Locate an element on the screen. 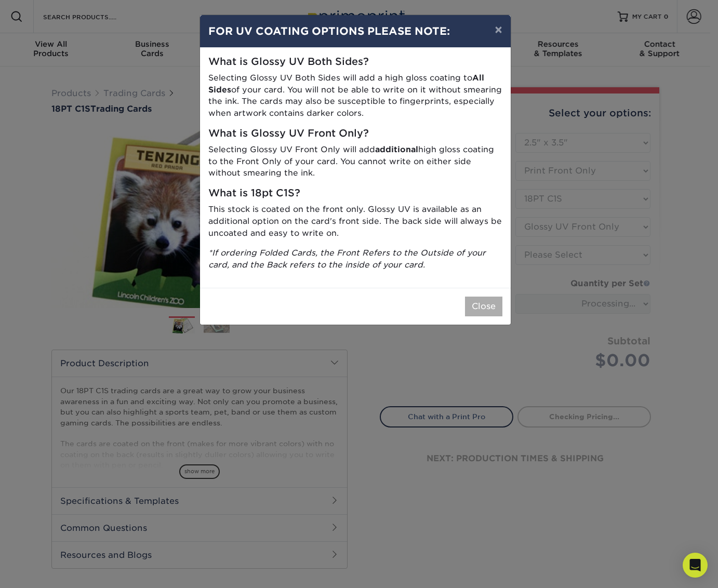 The height and width of the screenshot is (588, 718). strong: All Sides is located at coordinates (346, 84).